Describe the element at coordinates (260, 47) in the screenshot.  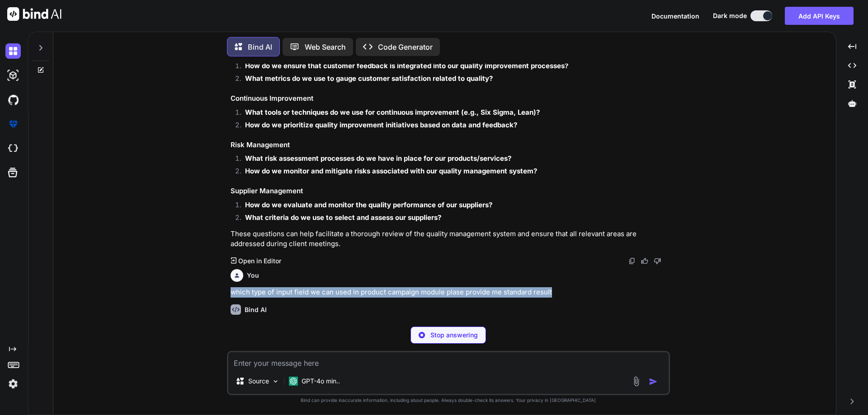
I see `p: Bind AI` at that location.